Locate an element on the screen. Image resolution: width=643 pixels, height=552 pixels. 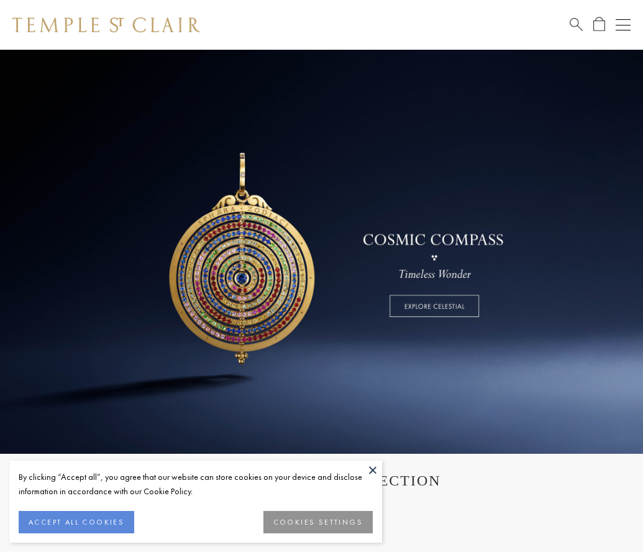
div: By clicking “Accept all”, you agree that our website can store cookies on your device and disclos... is located at coordinates (196, 484).